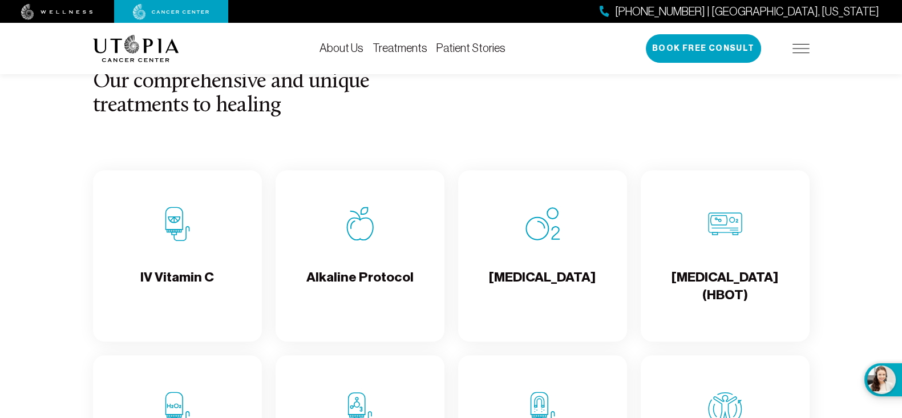  I want to click on a: Treatments, so click(400, 48).